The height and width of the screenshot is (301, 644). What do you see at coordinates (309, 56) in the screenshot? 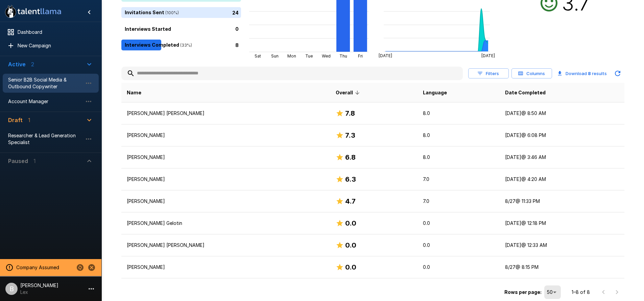
I see `tspan: Tue` at bounding box center [309, 56].